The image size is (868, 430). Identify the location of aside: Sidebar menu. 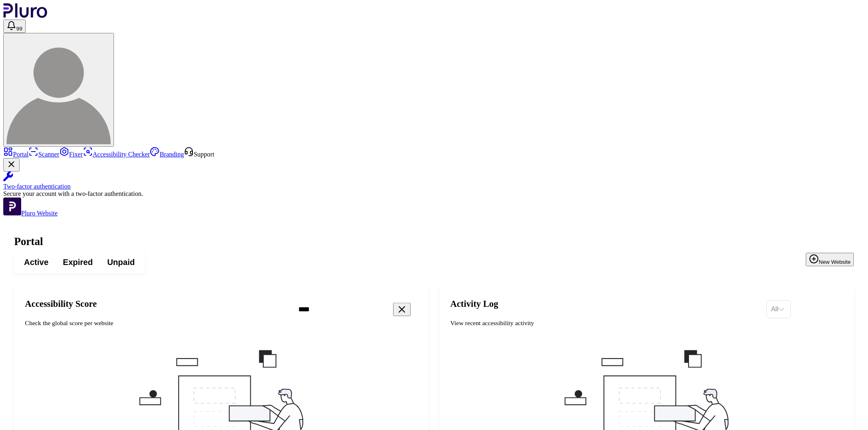
(434, 182).